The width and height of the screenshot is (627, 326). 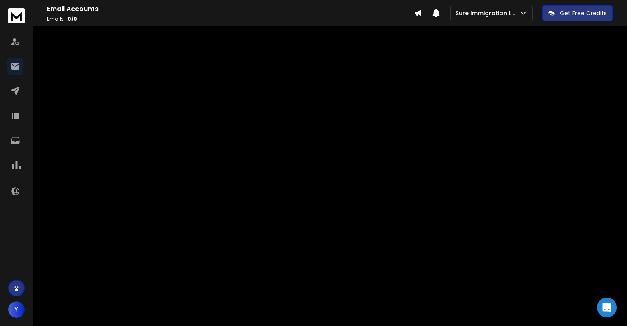 I want to click on span: 0 / 0, so click(x=72, y=19).